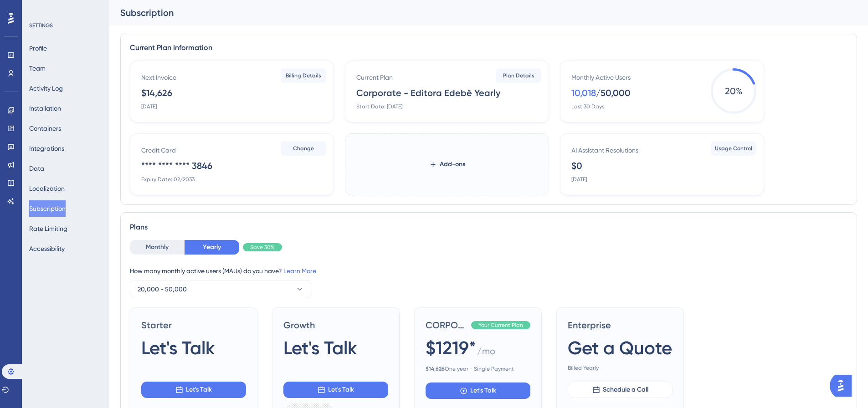 The image size is (868, 408). What do you see at coordinates (501, 325) in the screenshot?
I see `span: Your Current Plan` at bounding box center [501, 325].